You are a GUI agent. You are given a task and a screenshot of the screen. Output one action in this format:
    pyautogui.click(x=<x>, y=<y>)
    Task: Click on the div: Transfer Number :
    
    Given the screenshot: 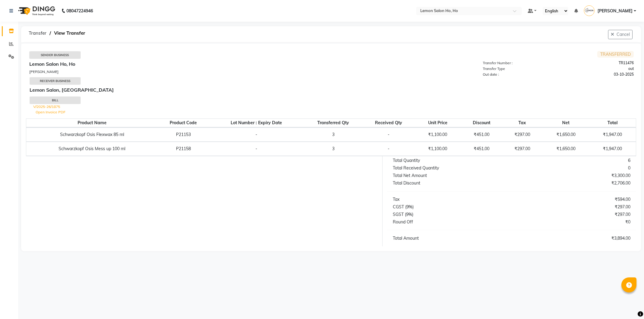 What is the action you would take?
    pyautogui.click(x=518, y=63)
    